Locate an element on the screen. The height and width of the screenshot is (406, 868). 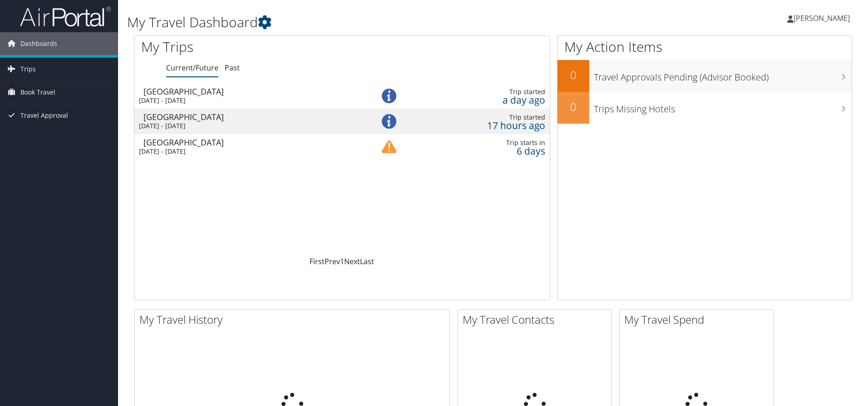
a: 0Trips Missing Hotels is located at coordinates (704, 107).